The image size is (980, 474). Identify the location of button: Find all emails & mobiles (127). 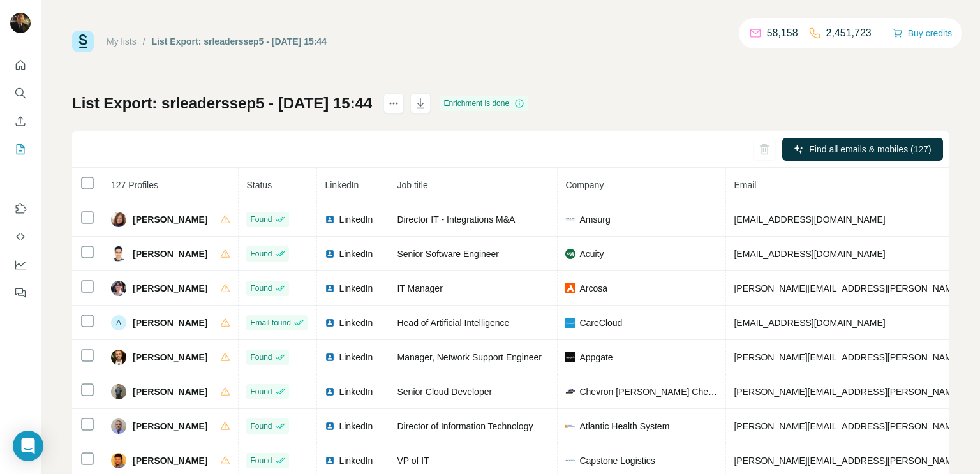
(863, 149).